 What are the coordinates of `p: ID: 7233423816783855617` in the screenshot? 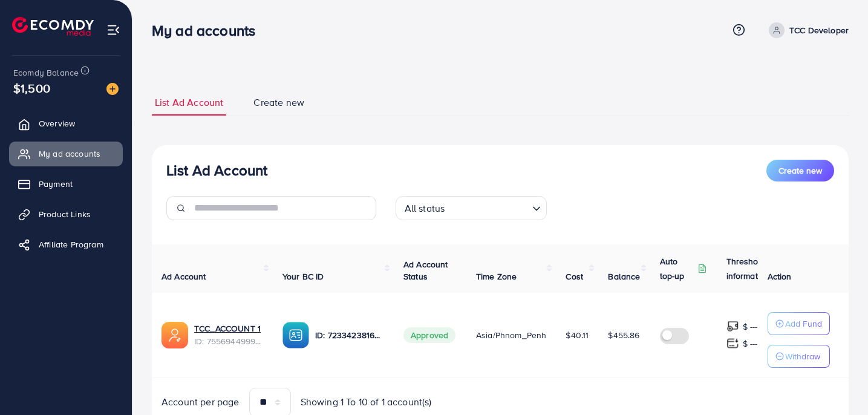 It's located at (350, 335).